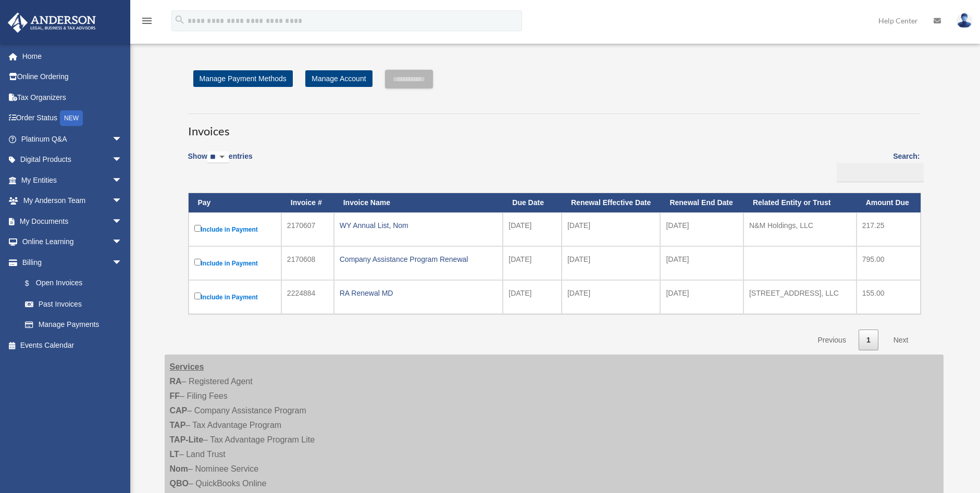  Describe the element at coordinates (418, 203) in the screenshot. I see `th: Invoice Name: activate to sort column ascending` at that location.